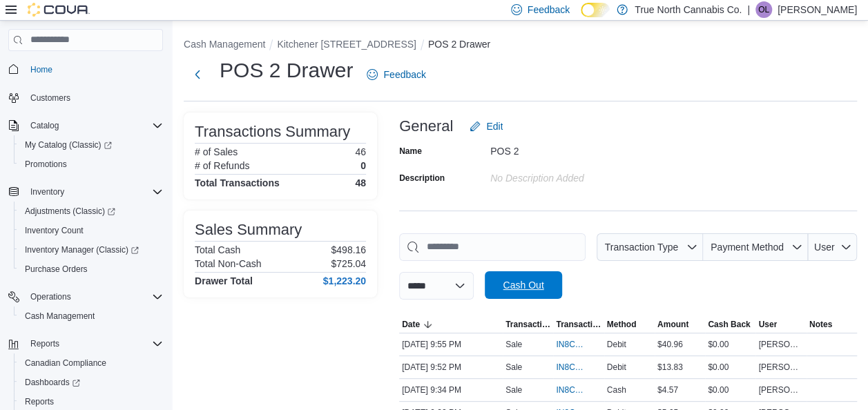 Image resolution: width=868 pixels, height=410 pixels. What do you see at coordinates (670, 368) in the screenshot?
I see `span: $13.83` at bounding box center [670, 368].